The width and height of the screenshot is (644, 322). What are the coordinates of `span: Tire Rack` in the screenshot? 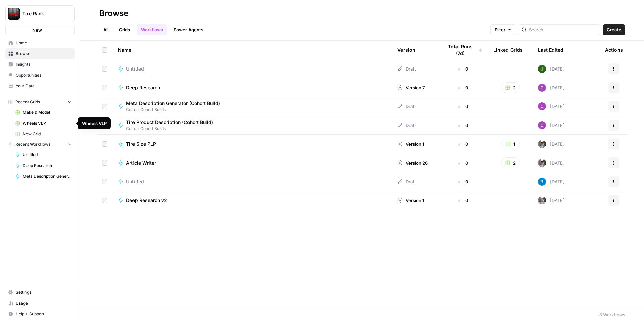 It's located at (42, 14).